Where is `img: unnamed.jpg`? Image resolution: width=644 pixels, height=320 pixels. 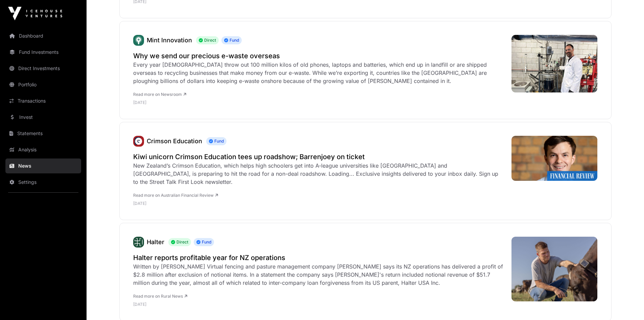
img: unnamed.jpg is located at coordinates (139, 141).